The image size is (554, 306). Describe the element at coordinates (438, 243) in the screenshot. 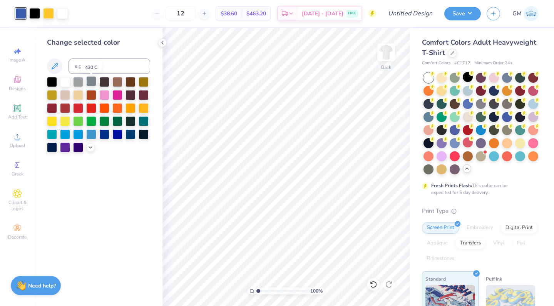

I see `div: Applique` at that location.